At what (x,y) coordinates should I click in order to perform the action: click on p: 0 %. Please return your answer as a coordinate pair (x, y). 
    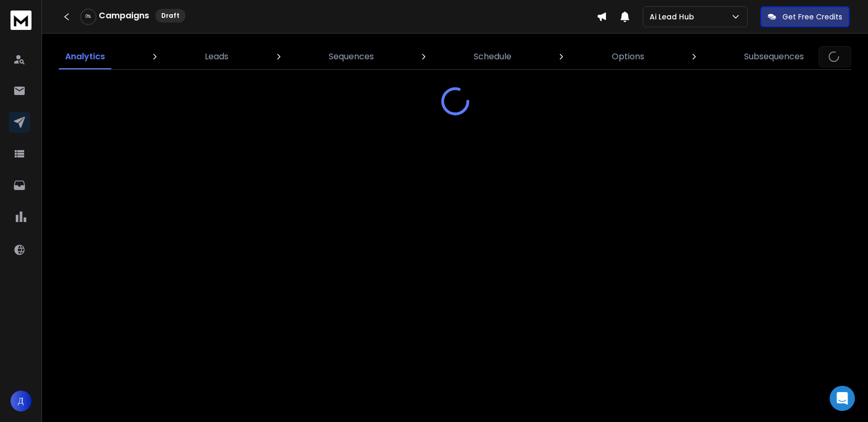
    Looking at the image, I should click on (88, 17).